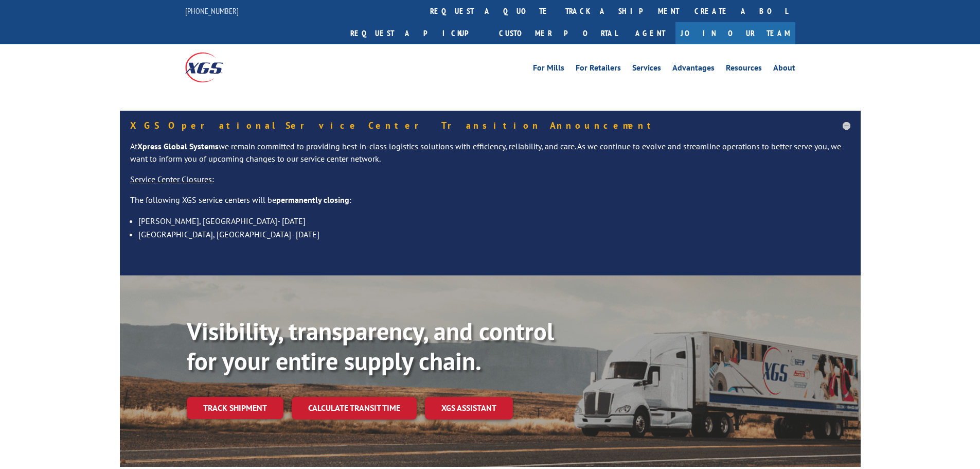 Image resolution: width=980 pixels, height=469 pixels. What do you see at coordinates (693, 70) in the screenshot?
I see `a: Advantages` at bounding box center [693, 70].